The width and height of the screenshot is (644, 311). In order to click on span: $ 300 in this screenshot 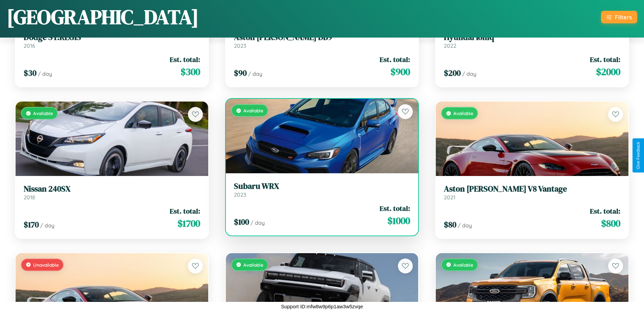, I will do `click(191, 72)`.